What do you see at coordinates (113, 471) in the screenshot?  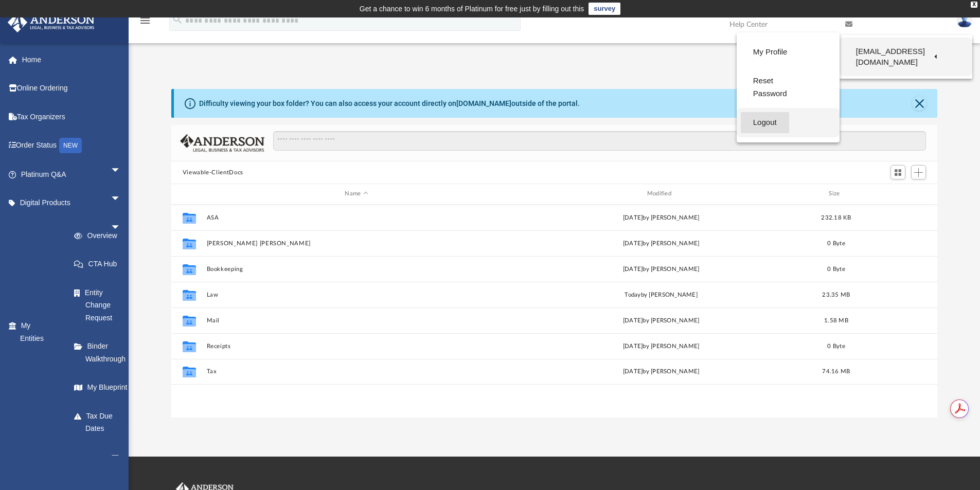 I see `a: My Anderson Team` at bounding box center [113, 471].